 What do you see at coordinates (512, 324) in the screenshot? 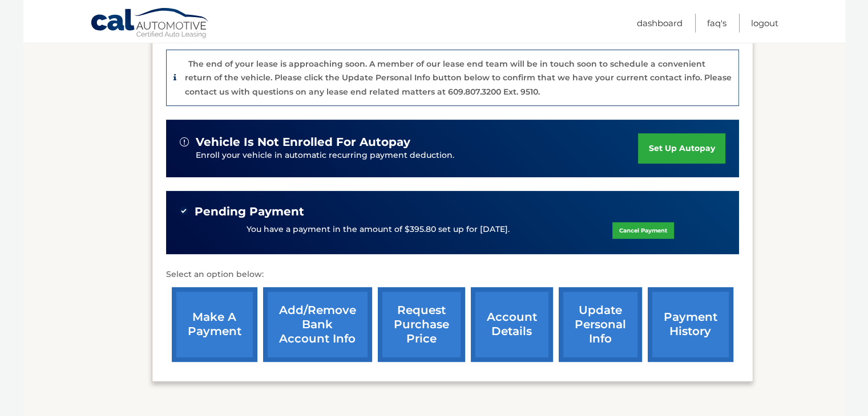
I see `a: account details` at bounding box center [512, 324].